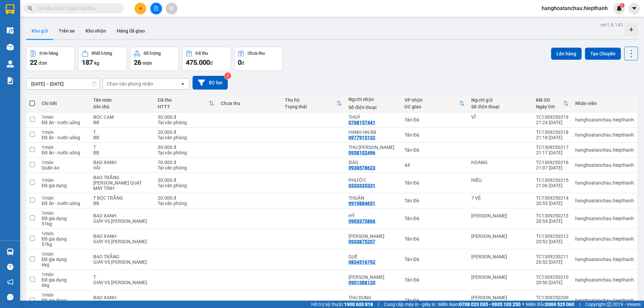 The image size is (644, 308). I want to click on div: TC1309250216, so click(552, 162).